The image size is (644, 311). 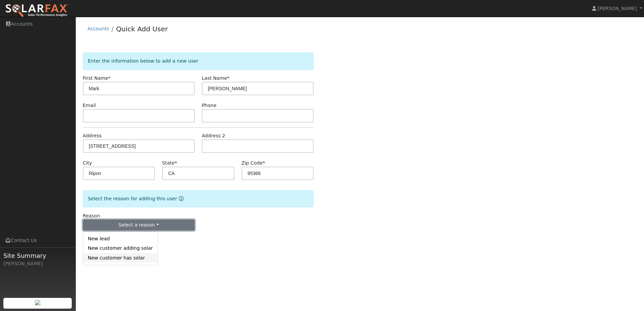 What do you see at coordinates (87, 163) in the screenshot?
I see `label: City` at bounding box center [87, 163].